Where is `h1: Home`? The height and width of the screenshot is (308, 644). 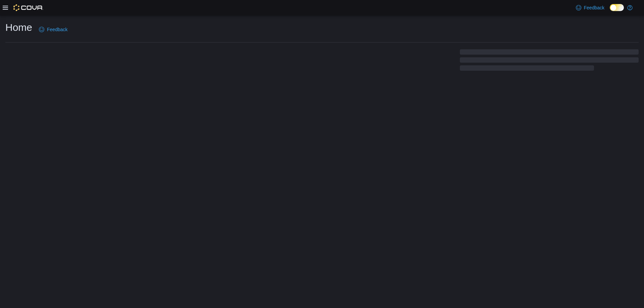
h1: Home is located at coordinates (19, 27).